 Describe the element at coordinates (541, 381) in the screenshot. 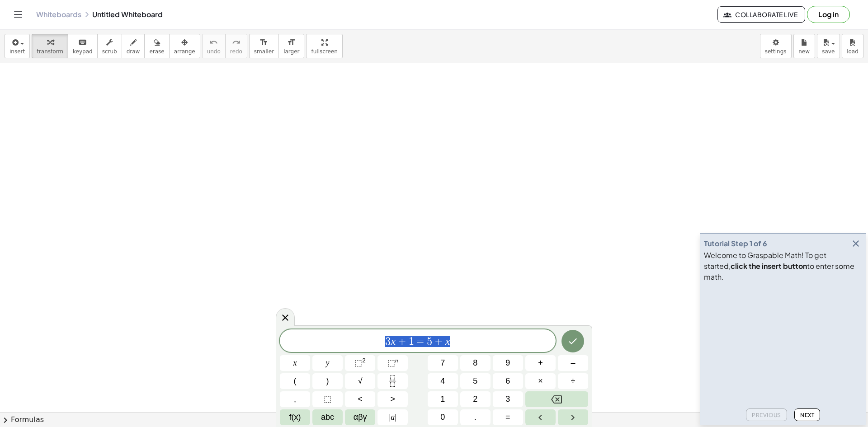

I see `button: Times` at that location.